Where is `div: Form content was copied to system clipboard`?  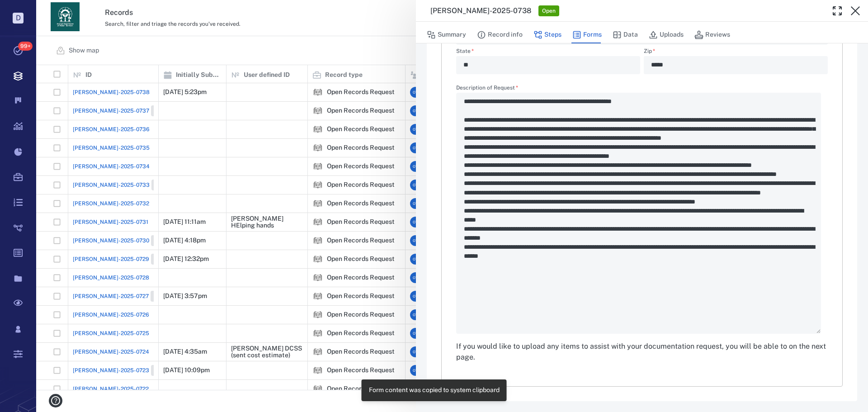 div: Form content was copied to system clipboard is located at coordinates (434, 390).